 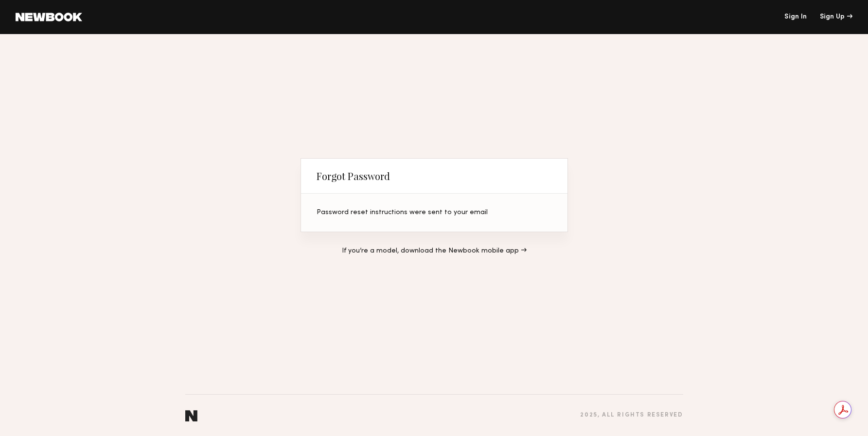 What do you see at coordinates (631, 415) in the screenshot?
I see `div: 2025 , all rights reserved` at bounding box center [631, 415].